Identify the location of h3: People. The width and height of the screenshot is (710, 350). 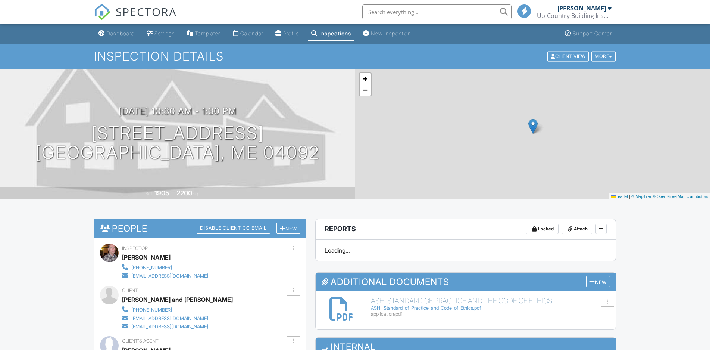
(200, 228).